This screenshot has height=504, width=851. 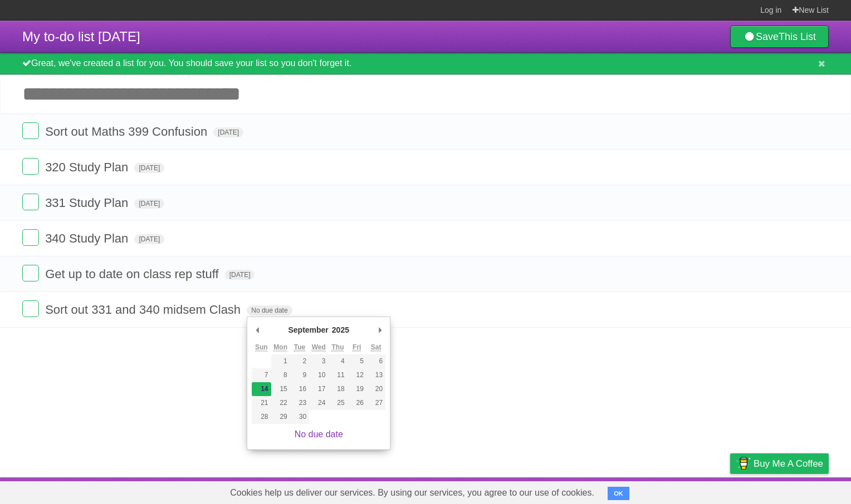 What do you see at coordinates (794, 491) in the screenshot?
I see `a: Suggest a feature` at bounding box center [794, 491].